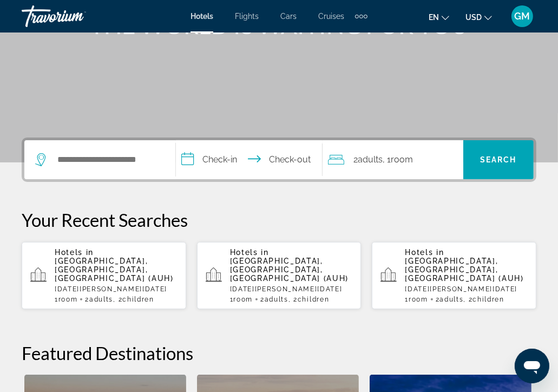 This screenshot has width=558, height=392. What do you see at coordinates (279, 353) in the screenshot?
I see `h2: Featured Destinations` at bounding box center [279, 353].